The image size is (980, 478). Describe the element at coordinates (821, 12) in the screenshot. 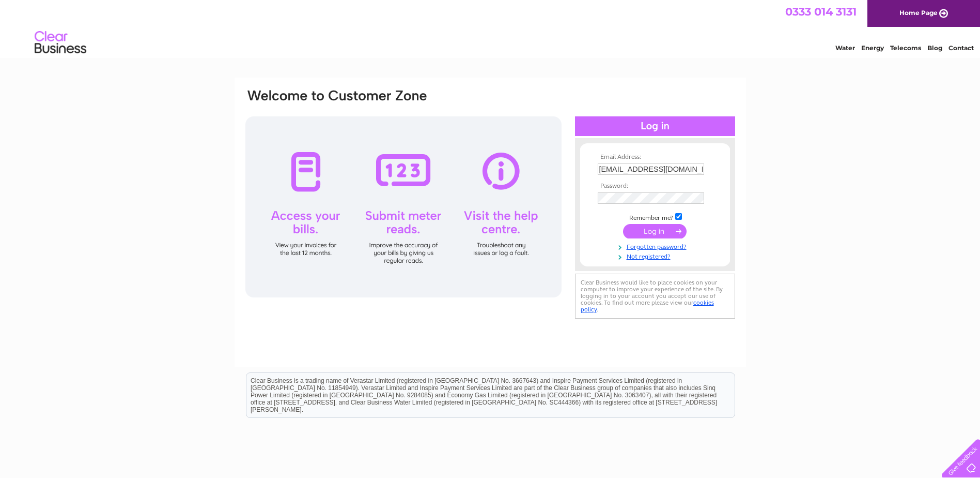

I see `span: 0333 014 3131` at that location.